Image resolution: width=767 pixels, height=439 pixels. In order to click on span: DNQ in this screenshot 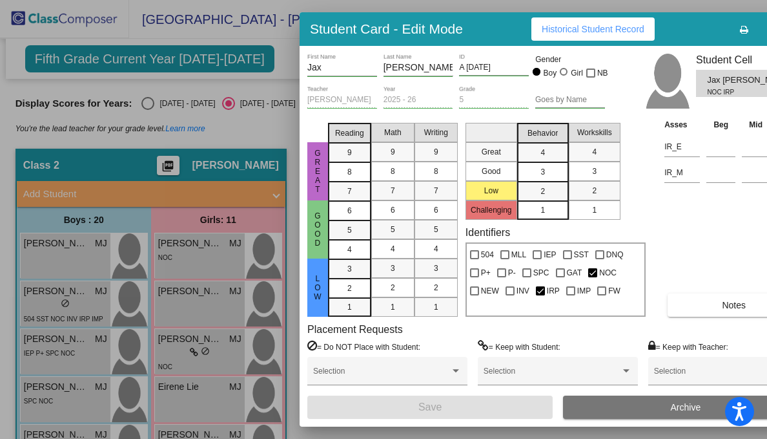, I will do `click(615, 255)`.